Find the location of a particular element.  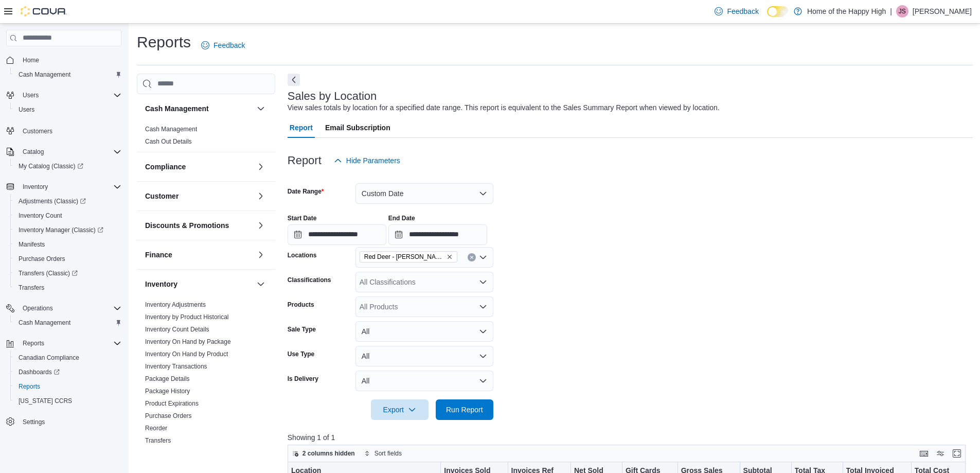

h3: Inventory is located at coordinates (161, 284).